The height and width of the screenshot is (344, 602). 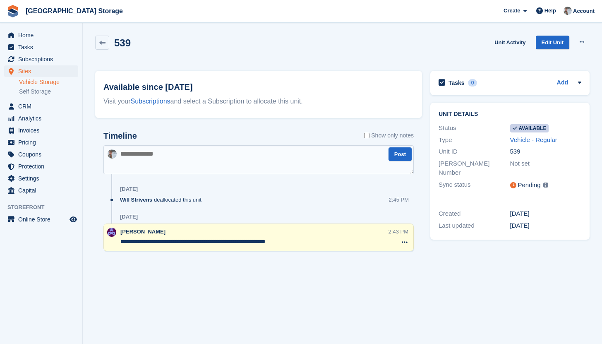 I want to click on div: deallocated this unit, so click(x=163, y=199).